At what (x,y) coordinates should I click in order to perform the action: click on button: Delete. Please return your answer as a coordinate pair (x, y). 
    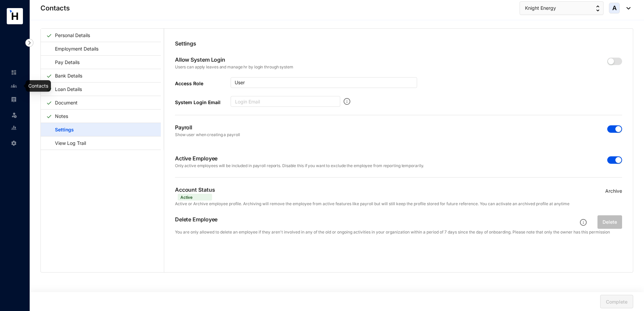
    Looking at the image, I should click on (610, 222).